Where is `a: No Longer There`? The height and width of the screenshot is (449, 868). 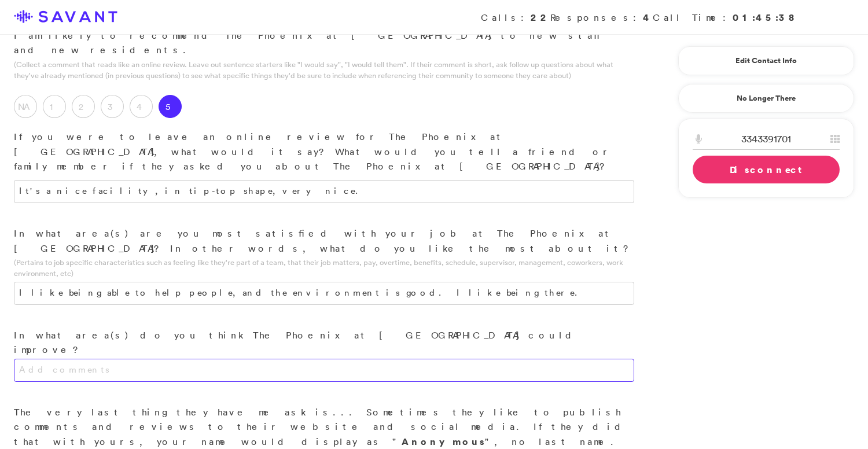
a: No Longer There is located at coordinates (766, 99).